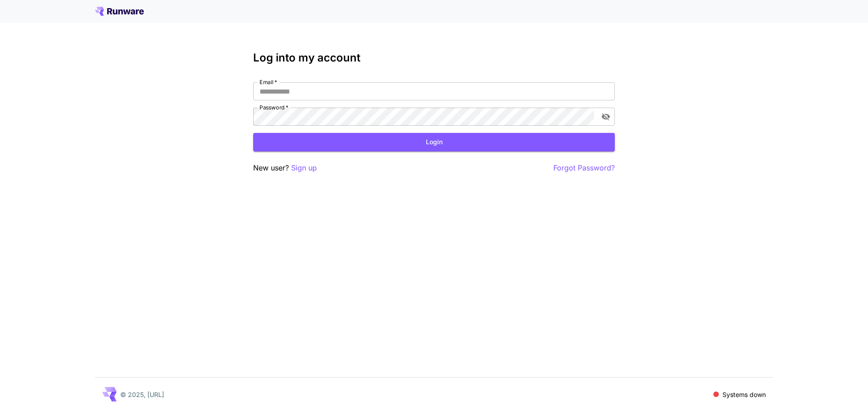 Image resolution: width=868 pixels, height=411 pixels. I want to click on button: Forgot Password?, so click(585, 168).